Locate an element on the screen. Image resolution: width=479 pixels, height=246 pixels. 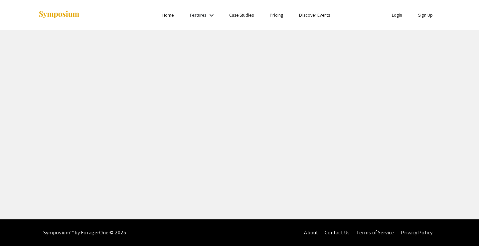
a: Discover Events is located at coordinates (314, 15).